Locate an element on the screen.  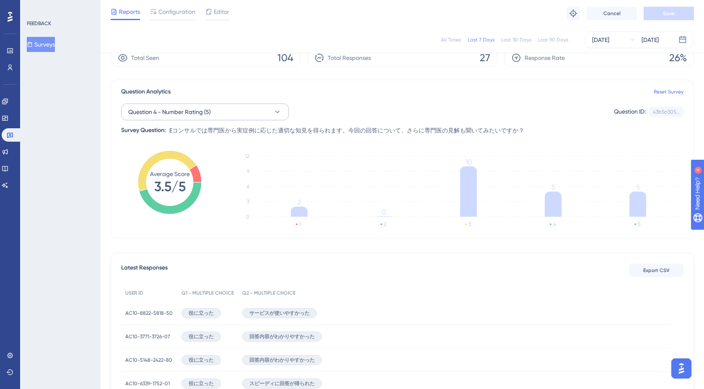
span: AC10-6339-1752-01 is located at coordinates (148, 384).